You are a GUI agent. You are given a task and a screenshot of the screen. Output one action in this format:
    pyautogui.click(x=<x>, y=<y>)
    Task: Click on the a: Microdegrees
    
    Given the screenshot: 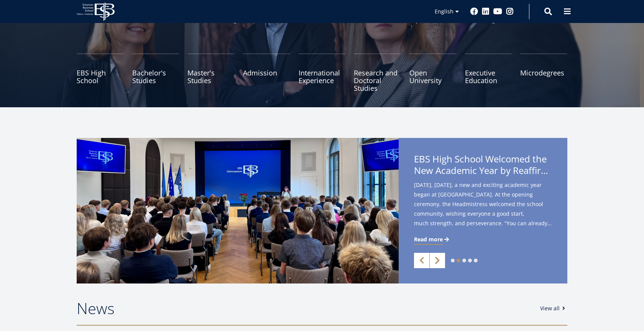 What is the action you would take?
    pyautogui.click(x=544, y=73)
    